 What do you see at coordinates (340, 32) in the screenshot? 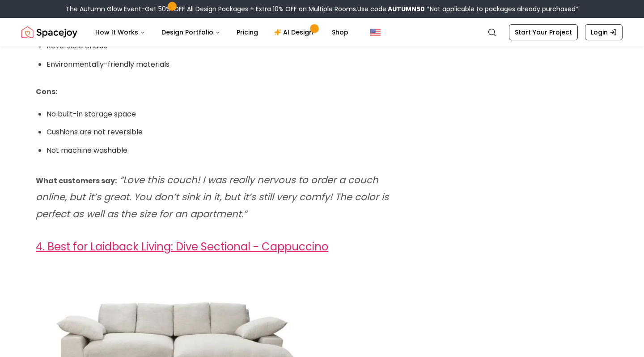
I see `a: Shop` at bounding box center [340, 32].